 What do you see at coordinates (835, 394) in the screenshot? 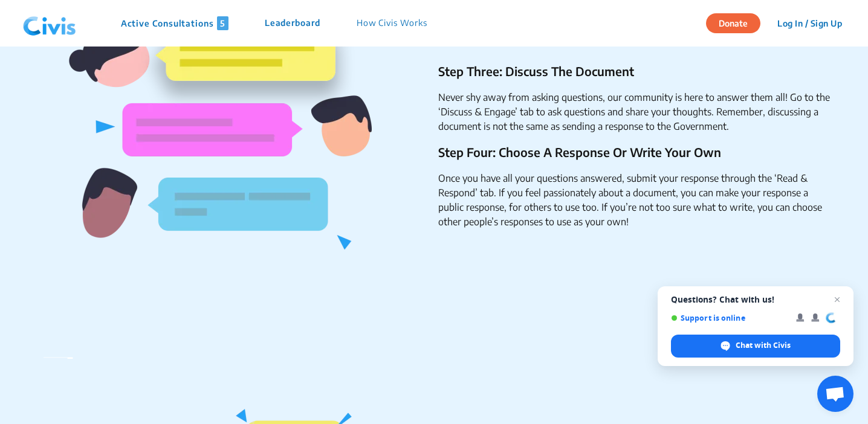
I see `div: Open chat` at bounding box center [835, 394].